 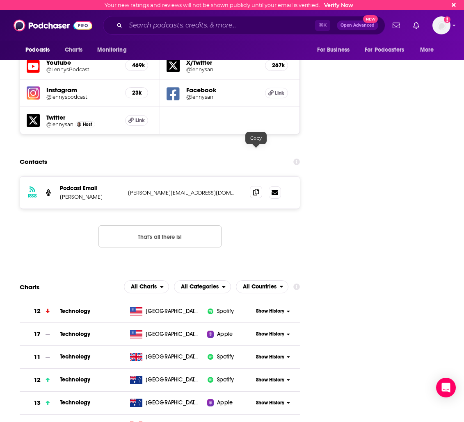 I want to click on span: United States, so click(x=172, y=335).